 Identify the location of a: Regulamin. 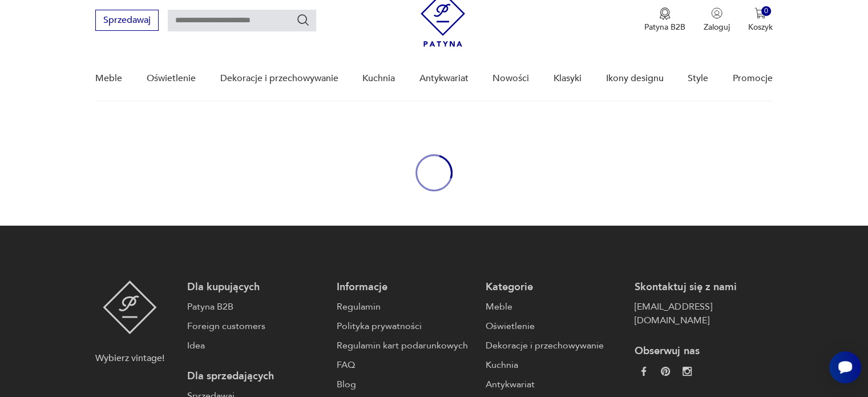
(405, 306).